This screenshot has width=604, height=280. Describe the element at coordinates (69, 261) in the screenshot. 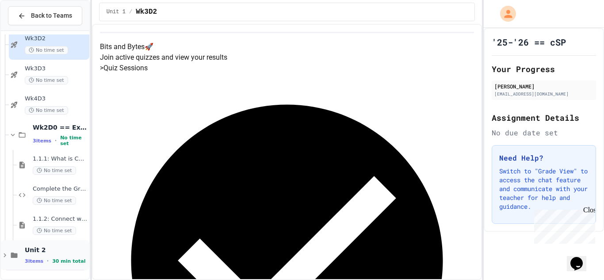

I see `span: 30 min total` at that location.